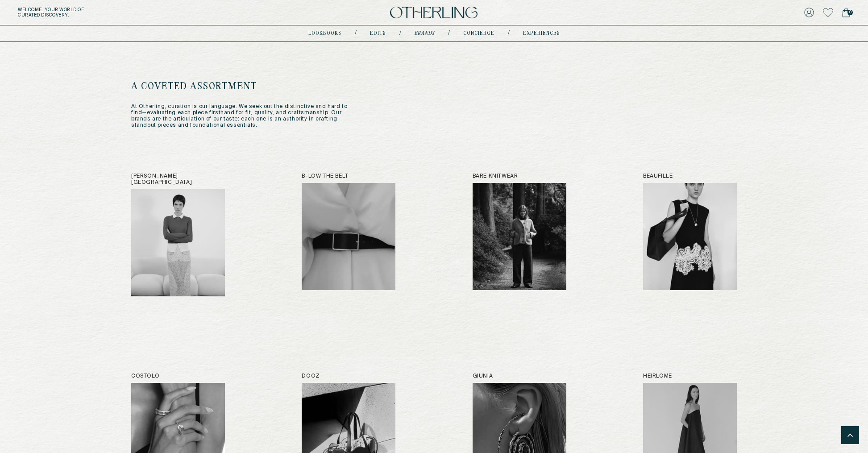  Describe the element at coordinates (690, 176) in the screenshot. I see `h2: Beaufille` at that location.